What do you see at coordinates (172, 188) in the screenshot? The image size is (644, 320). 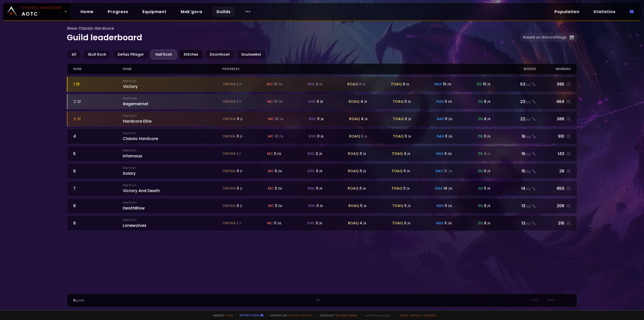 I see `div: Victory And Death` at bounding box center [172, 188].